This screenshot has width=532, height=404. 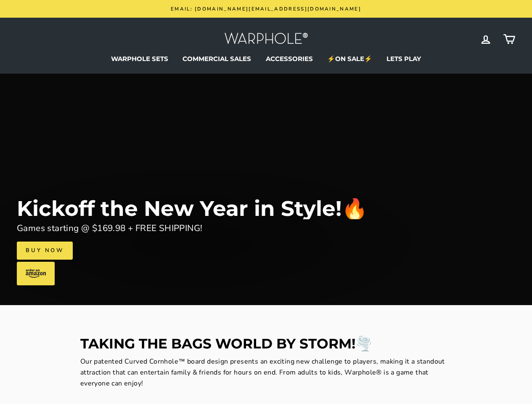 I want to click on img: Warphole, so click(x=266, y=39).